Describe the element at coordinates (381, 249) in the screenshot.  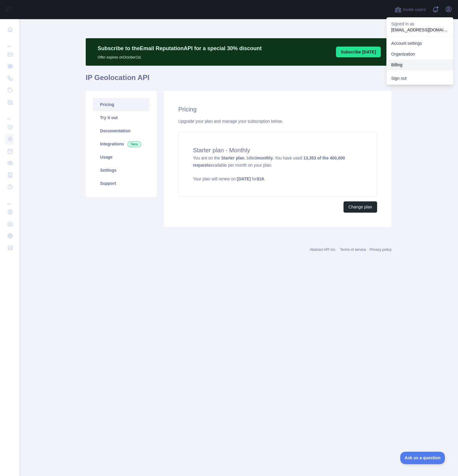
I see `a: Privacy policy` at that location.